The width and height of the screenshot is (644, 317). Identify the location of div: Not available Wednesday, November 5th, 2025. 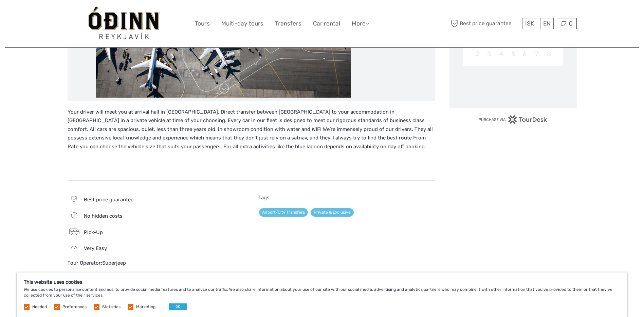
(513, 54).